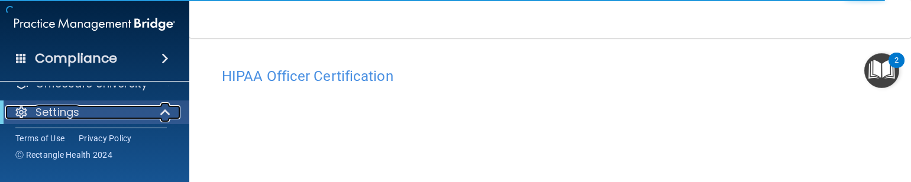  Describe the element at coordinates (95, 24) in the screenshot. I see `img: PMB logo` at that location.